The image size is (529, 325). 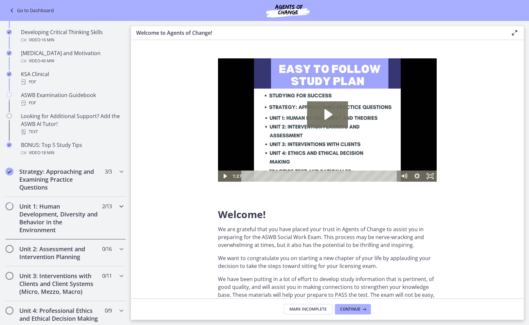 I want to click on button: Fullscreen, so click(x=212, y=118).